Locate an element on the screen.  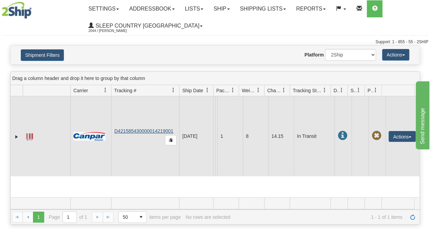
a: Label is located at coordinates (30, 135).